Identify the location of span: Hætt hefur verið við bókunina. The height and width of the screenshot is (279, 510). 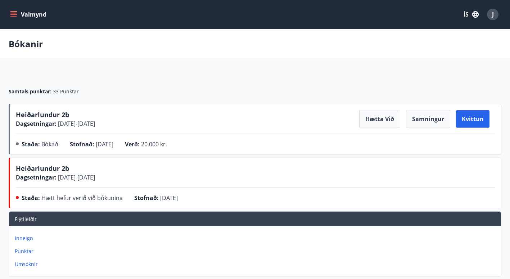
(82, 198).